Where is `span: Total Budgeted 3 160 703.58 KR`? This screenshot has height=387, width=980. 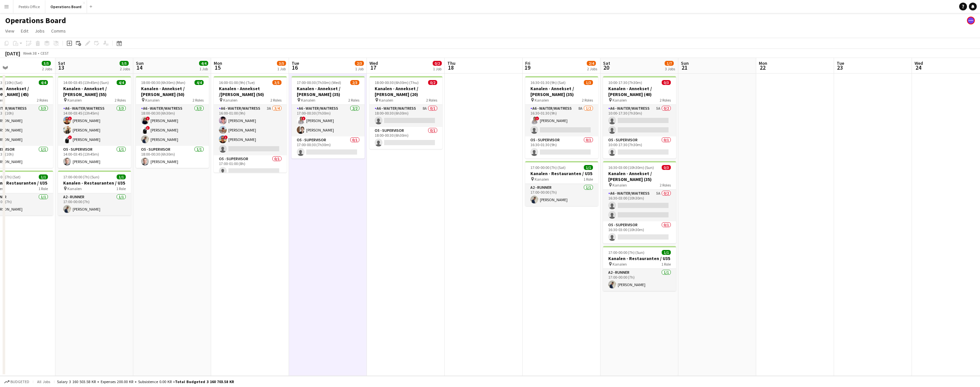
span: Total Budgeted 3 160 703.58 KR is located at coordinates (204, 382).